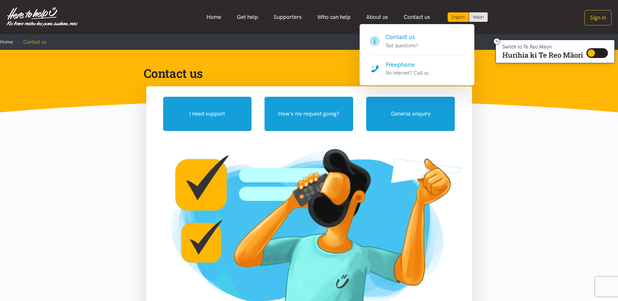 This screenshot has width=618, height=301. I want to click on p: Got questions?, so click(402, 46).